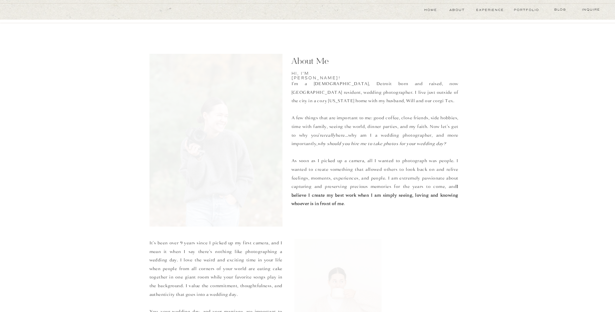 The image size is (615, 312). Describe the element at coordinates (456, 10) in the screenshot. I see `nav: About` at that location.